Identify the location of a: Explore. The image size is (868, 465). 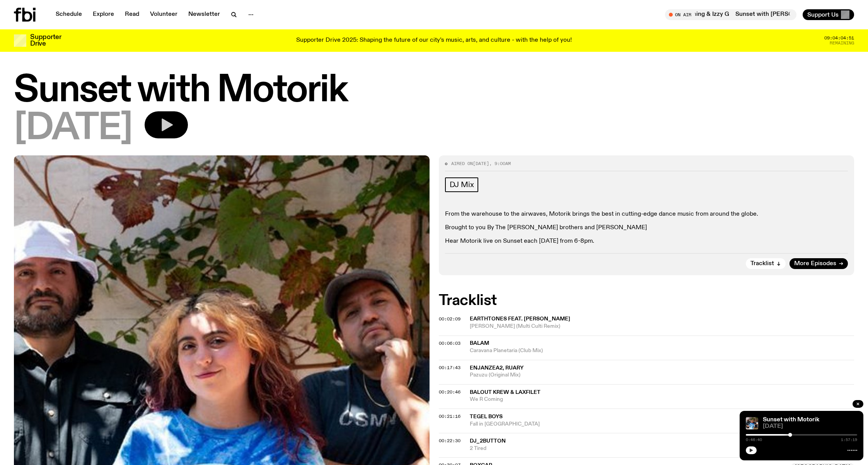
(103, 15).